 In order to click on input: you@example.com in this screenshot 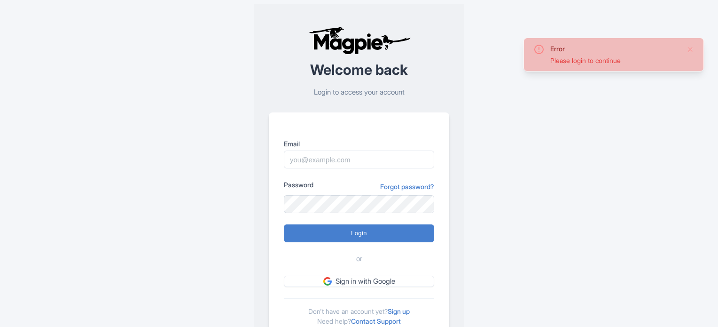, I will do `click(359, 159)`.